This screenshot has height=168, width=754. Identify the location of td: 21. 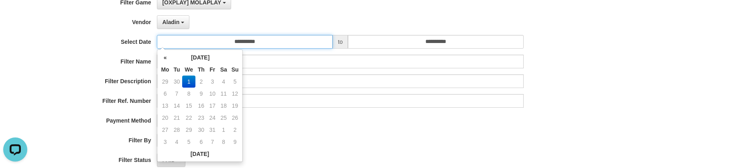
(177, 118).